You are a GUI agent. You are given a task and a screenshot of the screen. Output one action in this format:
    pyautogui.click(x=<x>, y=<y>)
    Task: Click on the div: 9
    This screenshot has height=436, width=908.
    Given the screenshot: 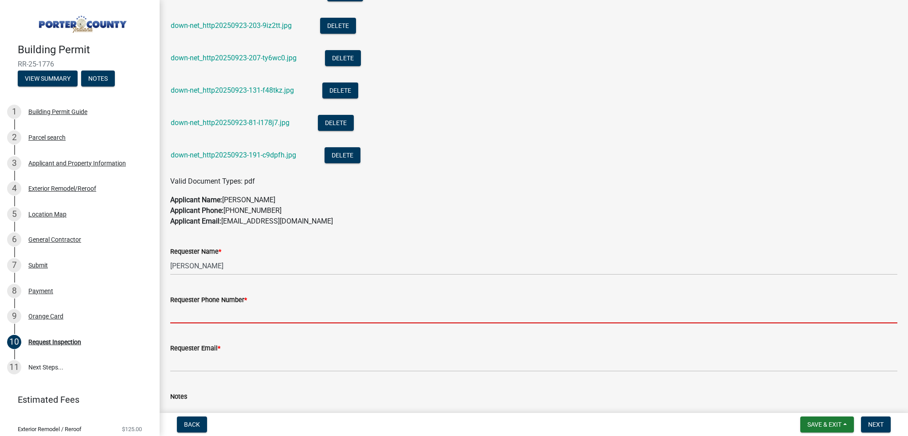 What is the action you would take?
    pyautogui.click(x=14, y=316)
    